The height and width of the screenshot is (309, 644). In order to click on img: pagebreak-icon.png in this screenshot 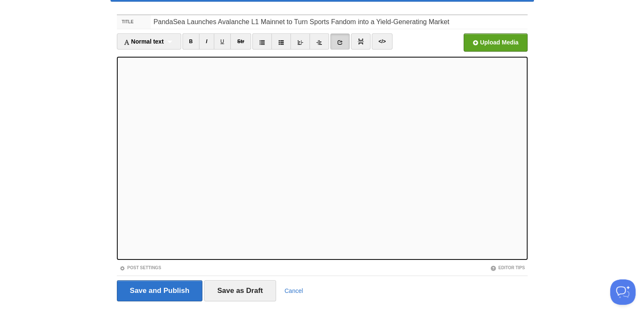, I will do `click(361, 42)`.